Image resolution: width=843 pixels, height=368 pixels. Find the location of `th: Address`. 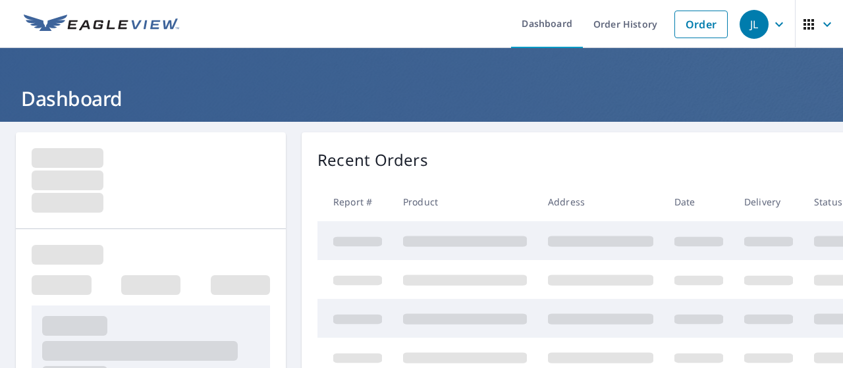

th: Address is located at coordinates (601, 202).